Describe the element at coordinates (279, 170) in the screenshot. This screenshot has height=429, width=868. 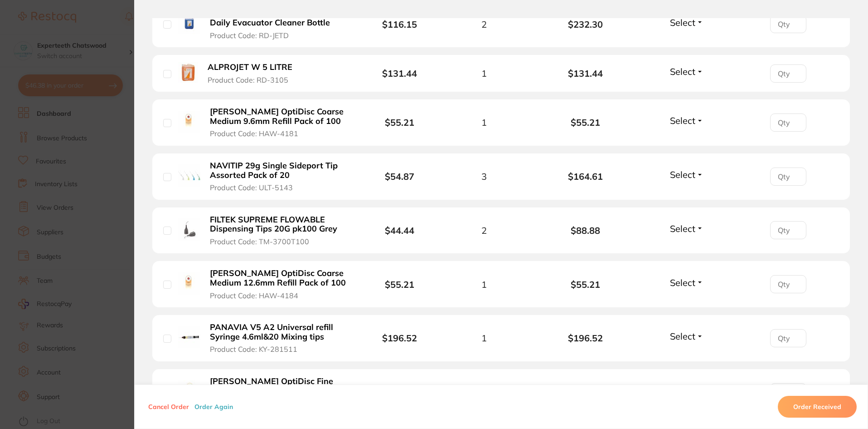
I see `b: NAVITIP 29g Single Sideport Tip Assorted Pack of 20` at that location.